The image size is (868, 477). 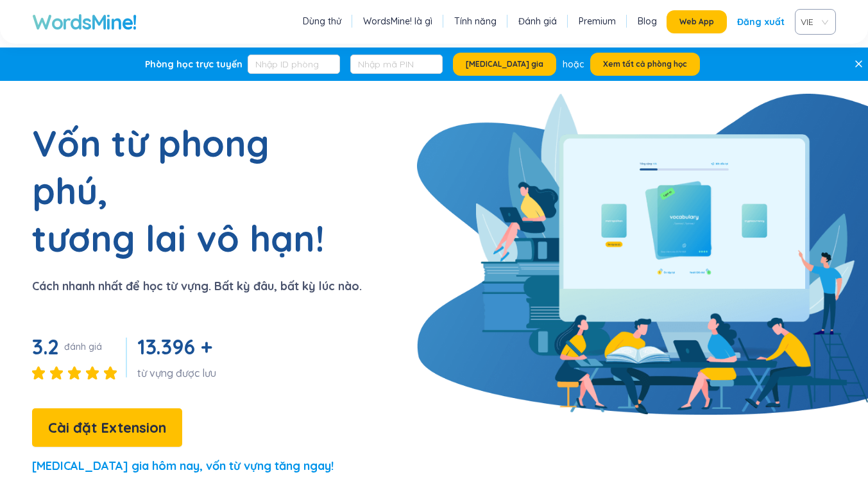 What do you see at coordinates (197, 286) in the screenshot?
I see `p: Cách nhanh nhất để học từ vựng. Bất kỳ đâu, bất kỳ lúc nào.` at bounding box center [197, 286].